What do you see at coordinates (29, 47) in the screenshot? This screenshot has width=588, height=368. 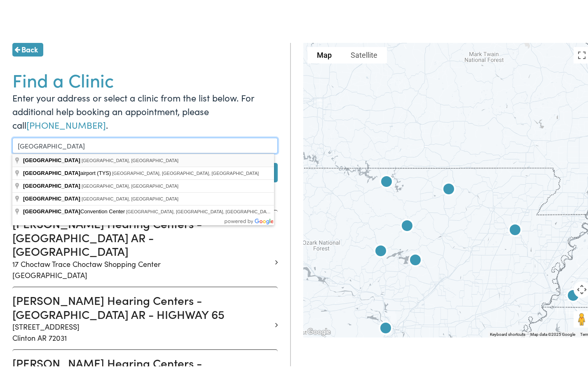 I see `span: Back` at bounding box center [29, 47].